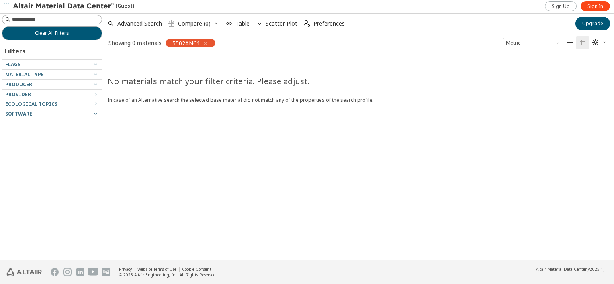 The height and width of the screenshot is (284, 614). Describe the element at coordinates (582, 43) in the screenshot. I see `button: Tile View` at that location.